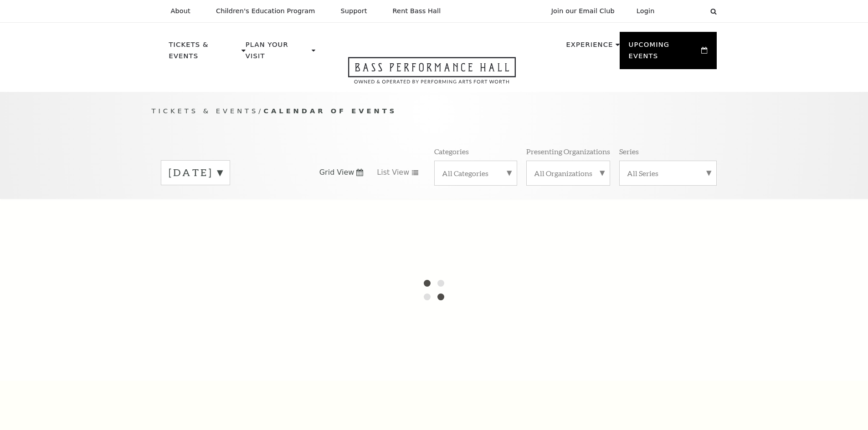 This screenshot has width=868, height=430. What do you see at coordinates (204, 53) in the screenshot?
I see `p: Tickets & Events` at bounding box center [204, 53].